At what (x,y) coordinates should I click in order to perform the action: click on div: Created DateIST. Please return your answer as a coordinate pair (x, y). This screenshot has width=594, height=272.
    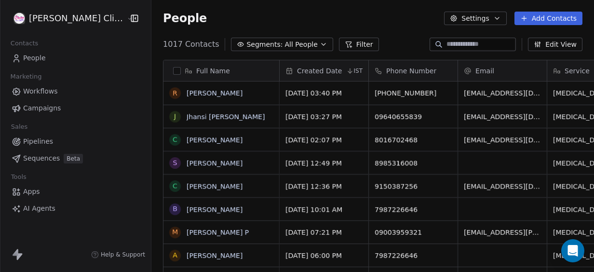
    Looking at the image, I should click on (324, 70).